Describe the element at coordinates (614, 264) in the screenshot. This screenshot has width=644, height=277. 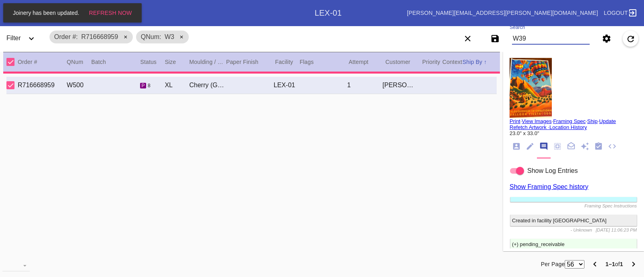
I see `div: of` at that location.